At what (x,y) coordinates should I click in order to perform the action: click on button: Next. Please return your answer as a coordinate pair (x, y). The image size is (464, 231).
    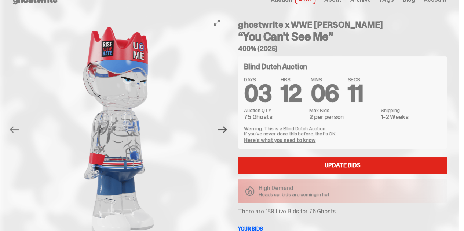
    Looking at the image, I should click on (222, 130).